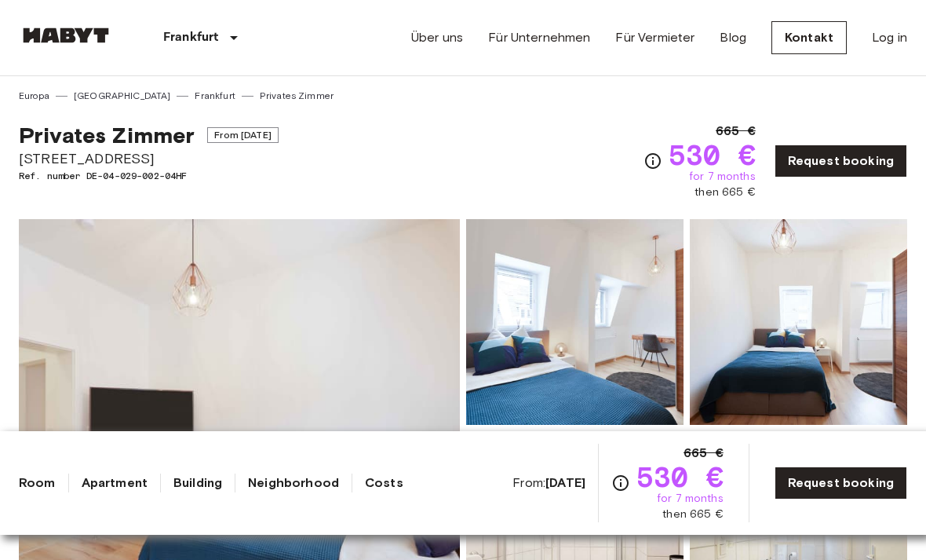 The height and width of the screenshot is (560, 926). What do you see at coordinates (37, 483) in the screenshot?
I see `a: Room` at bounding box center [37, 483].